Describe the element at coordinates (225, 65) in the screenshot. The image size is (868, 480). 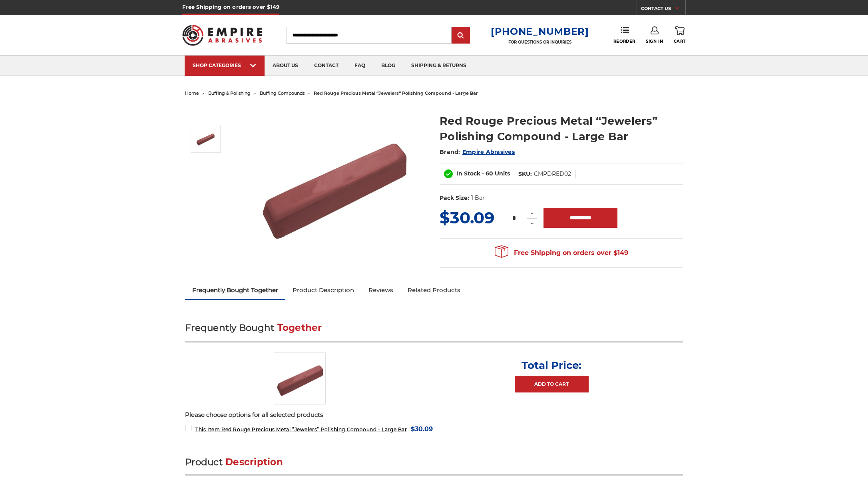
I see `div: SHOP CATEGORIES` at that location.